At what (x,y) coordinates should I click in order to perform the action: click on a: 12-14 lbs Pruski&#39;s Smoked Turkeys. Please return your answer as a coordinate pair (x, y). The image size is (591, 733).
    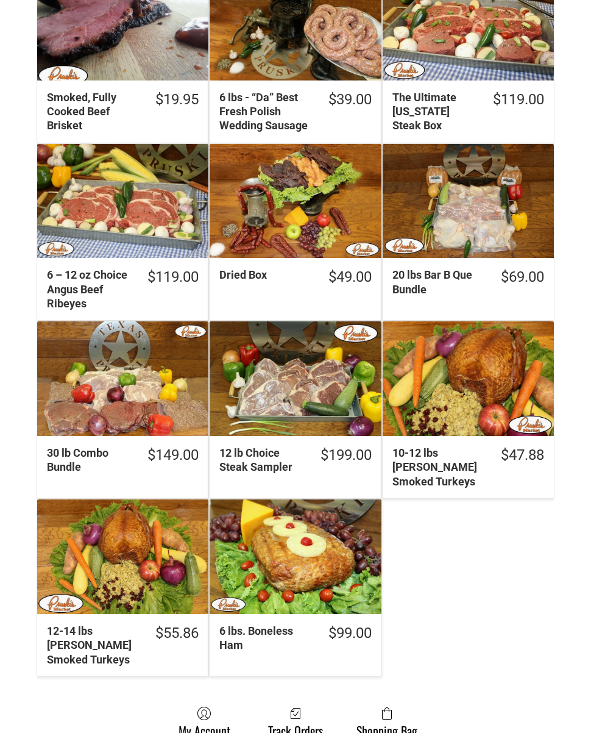
    Looking at the image, I should click on (123, 557).